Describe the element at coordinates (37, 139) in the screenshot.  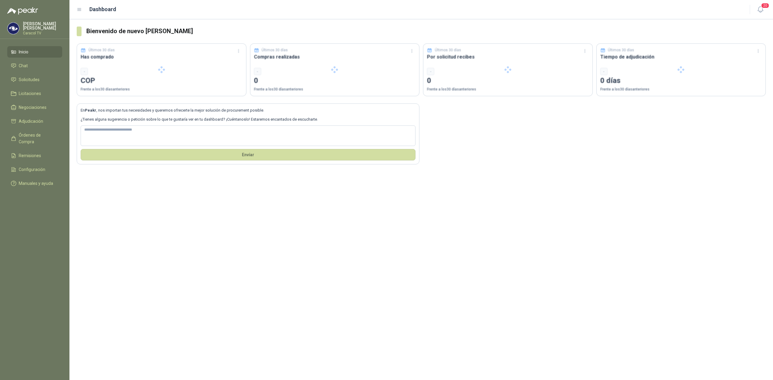
I see `span: Órdenes de Compra` at that location.